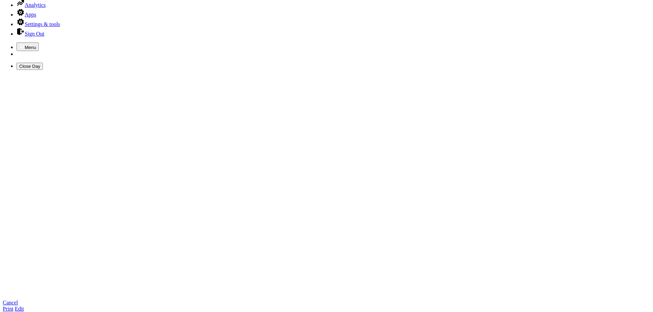 The image size is (653, 312). Describe the element at coordinates (31, 5) in the screenshot. I see `a: Analytics` at that location.